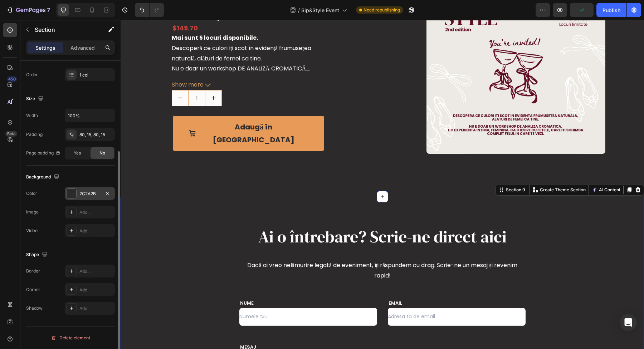 The width and height of the screenshot is (644, 349). Describe the element at coordinates (628, 323) in the screenshot. I see `div: Open Intercom Messenger` at that location.